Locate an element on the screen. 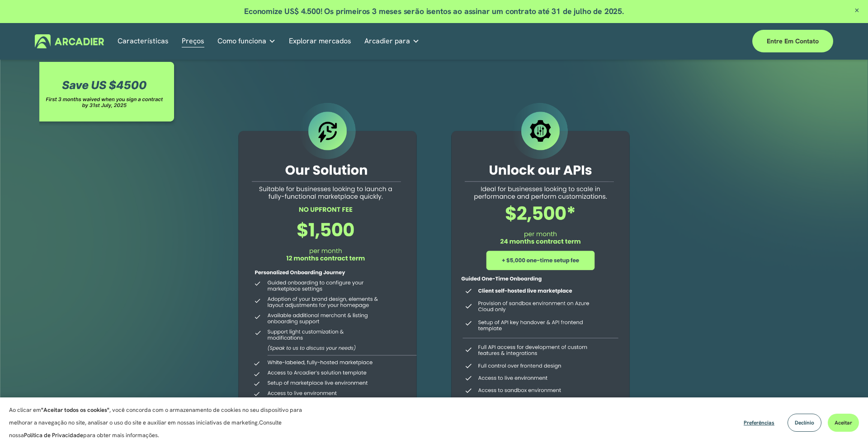  font: Ao clicar em is located at coordinates (25, 410).